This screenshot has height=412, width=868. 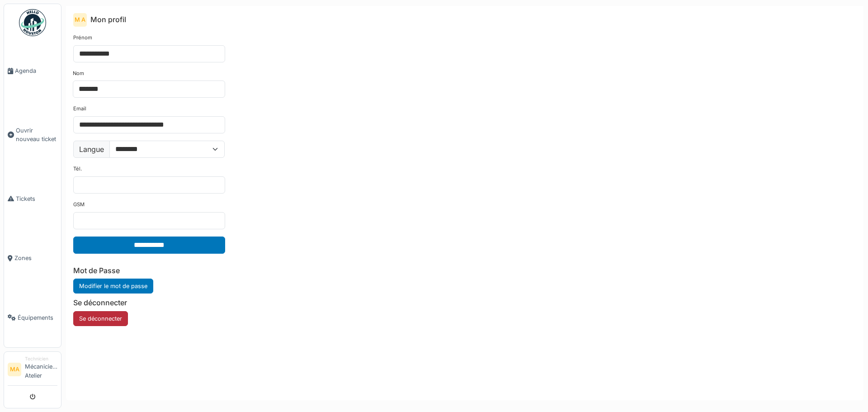 What do you see at coordinates (108, 19) in the screenshot?
I see `h6: Mon profil` at bounding box center [108, 19].